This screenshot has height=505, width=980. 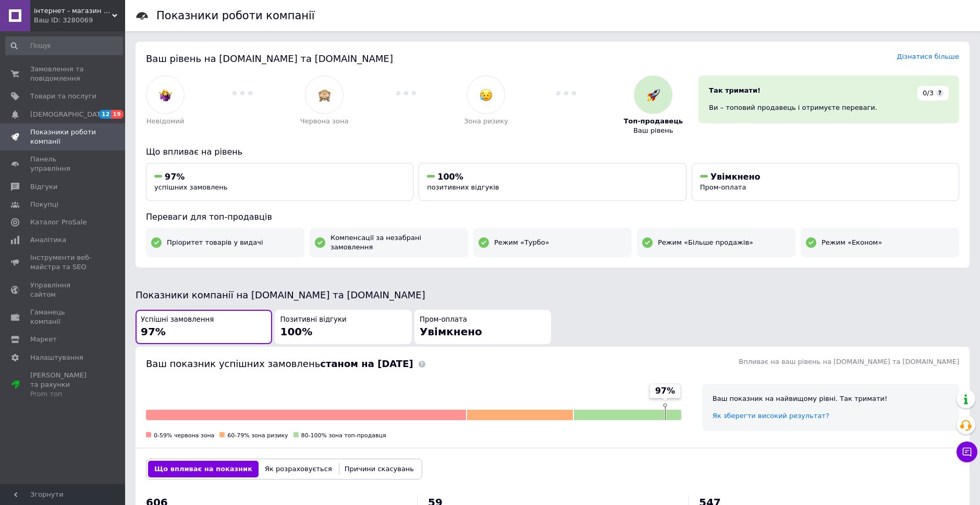 What do you see at coordinates (771, 416) in the screenshot?
I see `span: Як зберегти високий результат?` at bounding box center [771, 416].